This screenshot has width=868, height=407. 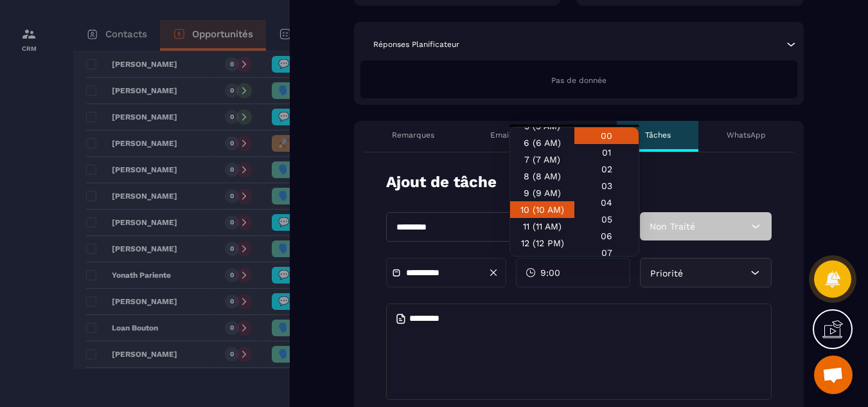 I want to click on span: Non Traité, so click(x=672, y=226).